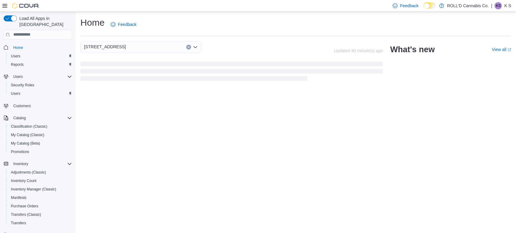  Describe the element at coordinates (26, 6) in the screenshot. I see `img: Cova` at that location.